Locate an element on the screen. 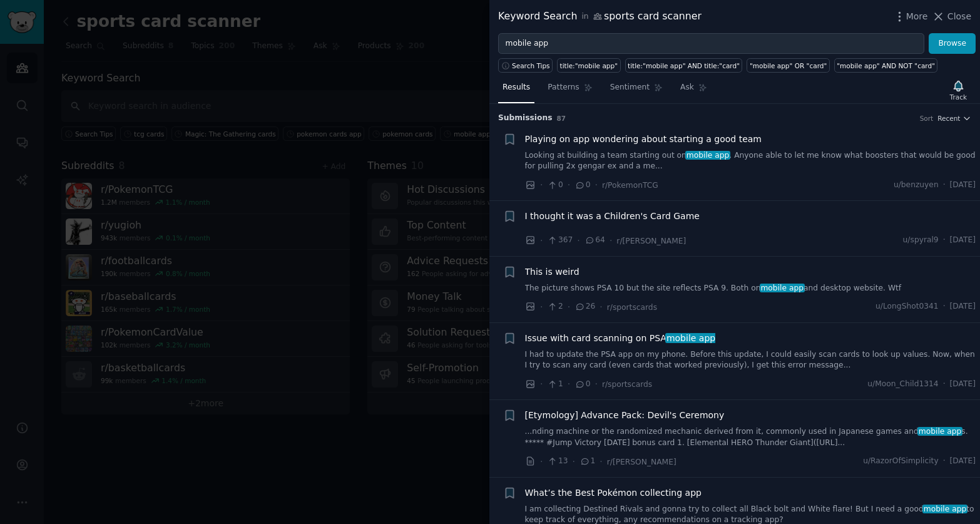  button: Browse is located at coordinates (952, 44).